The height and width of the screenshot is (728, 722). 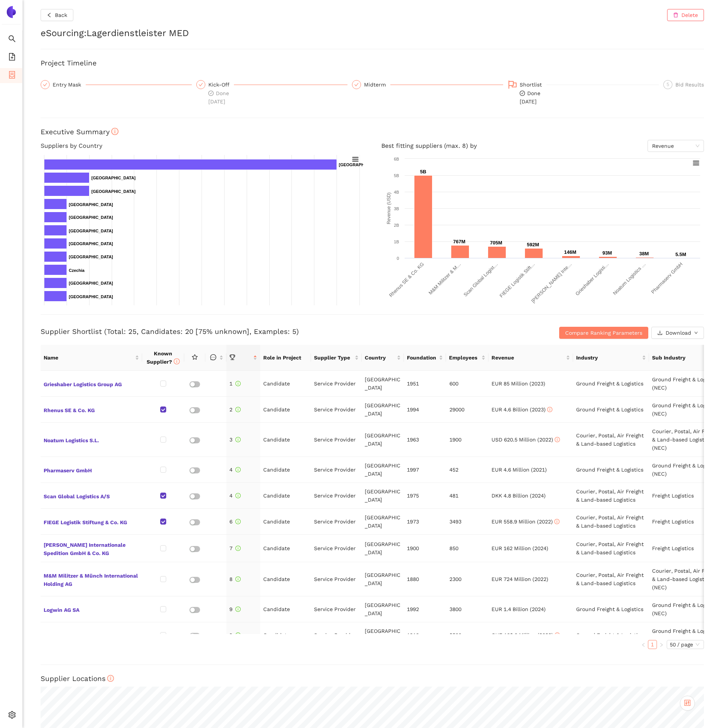 I want to click on text: 3B, so click(x=396, y=209).